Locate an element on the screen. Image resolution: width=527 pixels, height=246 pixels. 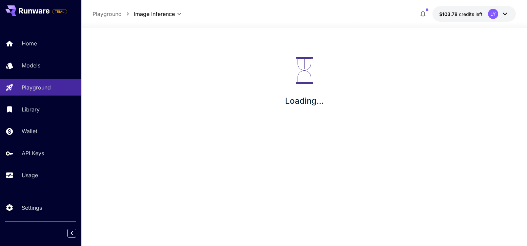
a: Playground is located at coordinates (107, 14).